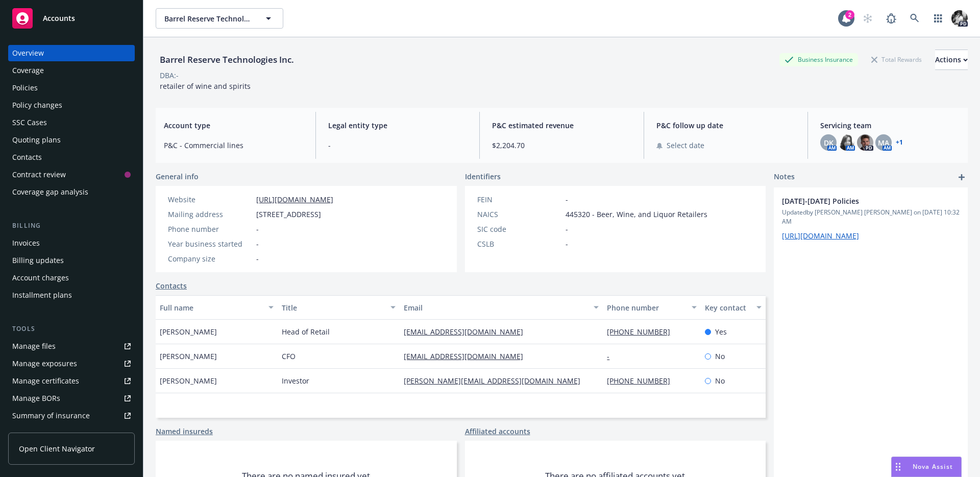 The height and width of the screenshot is (477, 980). Describe the element at coordinates (952, 60) in the screenshot. I see `button: Actions` at that location.